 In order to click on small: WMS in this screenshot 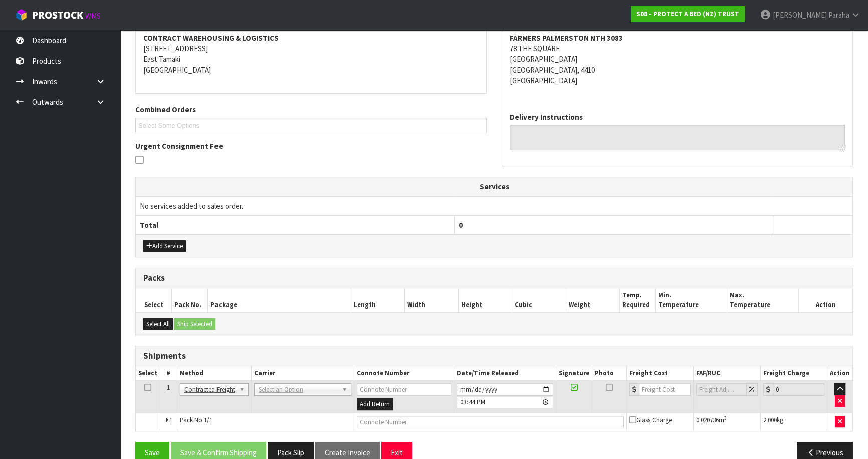, I will do `click(93, 16)`.